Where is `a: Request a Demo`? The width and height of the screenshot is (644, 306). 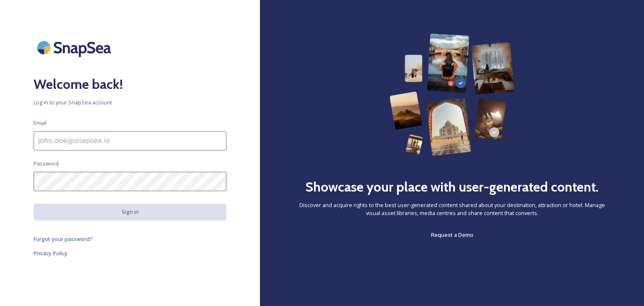 a: Request a Demo is located at coordinates (452, 235).